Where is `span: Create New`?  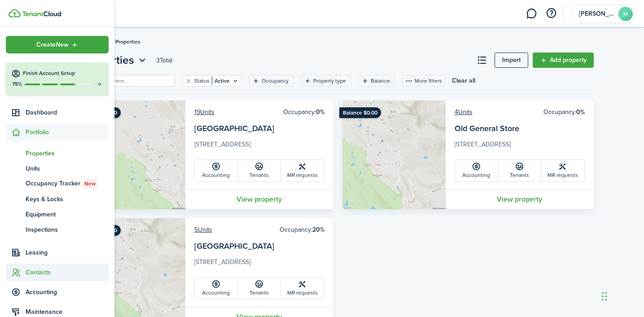 span: Create New is located at coordinates (53, 45).